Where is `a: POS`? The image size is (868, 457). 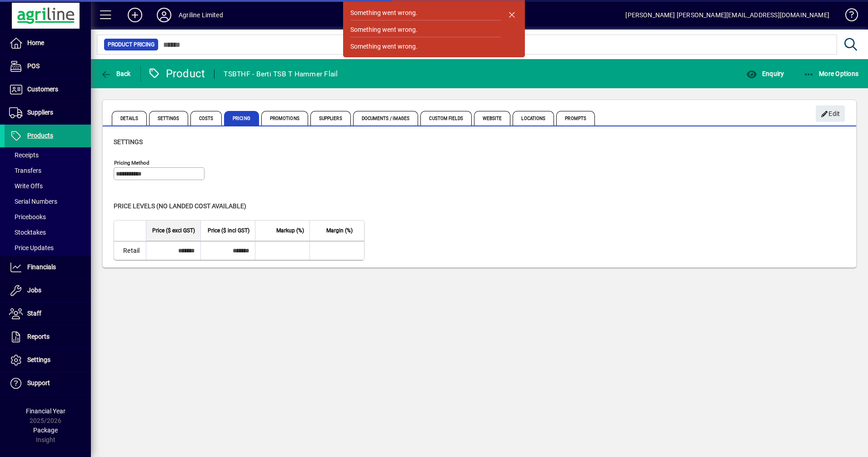 a: POS is located at coordinates (48, 66).